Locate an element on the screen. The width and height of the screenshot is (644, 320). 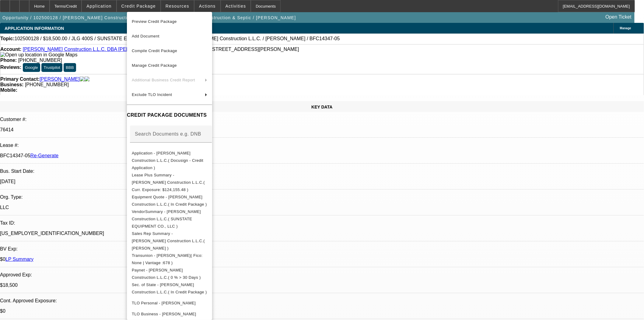
button: Sec. of State - Pendleton Construction L.L.C.( In Credit Package ) is located at coordinates (169, 288).